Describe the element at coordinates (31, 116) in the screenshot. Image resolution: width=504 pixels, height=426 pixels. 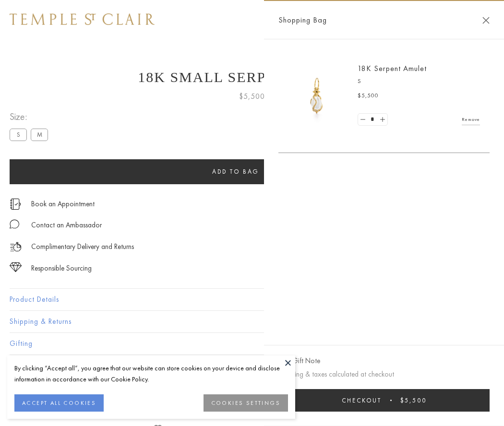
I see `span: Size:` at that location.